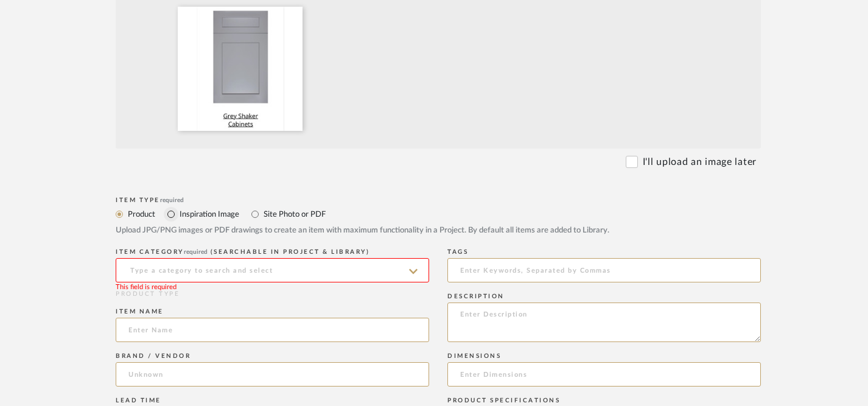 The width and height of the screenshot is (868, 406). What do you see at coordinates (604, 270) in the screenshot?
I see `input: Enter Keywords, Separated by Commas` at bounding box center [604, 270].